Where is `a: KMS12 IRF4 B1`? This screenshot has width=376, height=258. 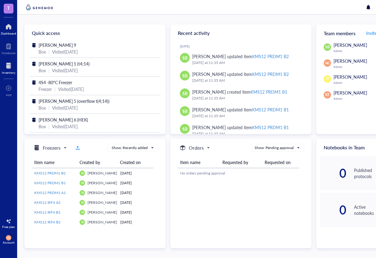
a: KMS12 IRF4 B1 is located at coordinates (54, 212).